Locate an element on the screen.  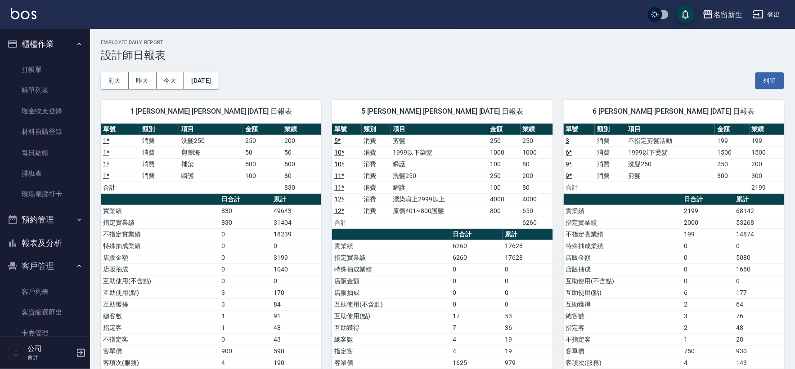
td: 4000 is located at coordinates (504, 199).